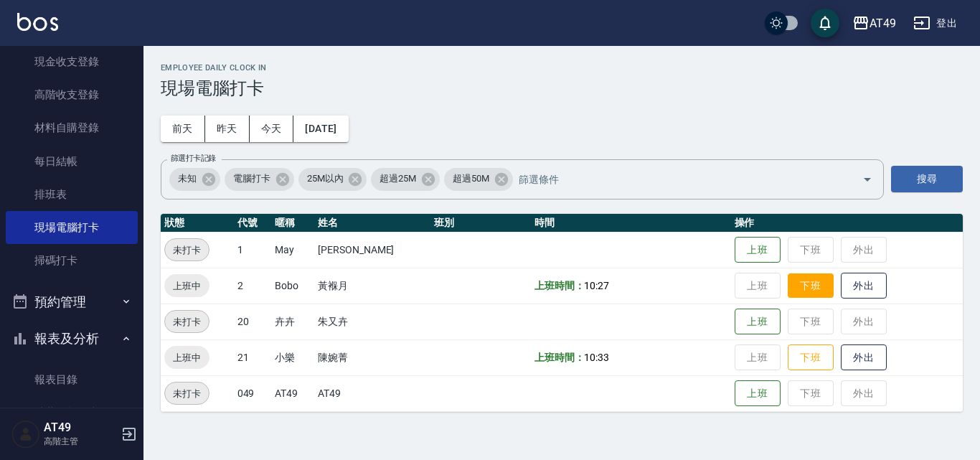 The image size is (980, 460). Describe the element at coordinates (927, 178) in the screenshot. I see `button: 搜尋` at that location.